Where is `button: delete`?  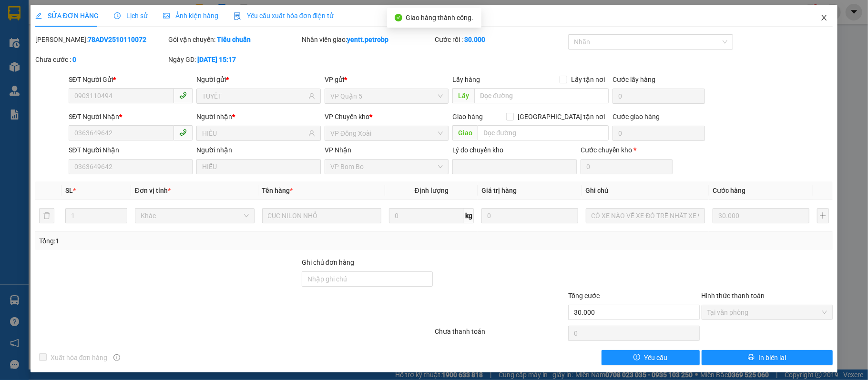 button: delete is located at coordinates (47, 216).